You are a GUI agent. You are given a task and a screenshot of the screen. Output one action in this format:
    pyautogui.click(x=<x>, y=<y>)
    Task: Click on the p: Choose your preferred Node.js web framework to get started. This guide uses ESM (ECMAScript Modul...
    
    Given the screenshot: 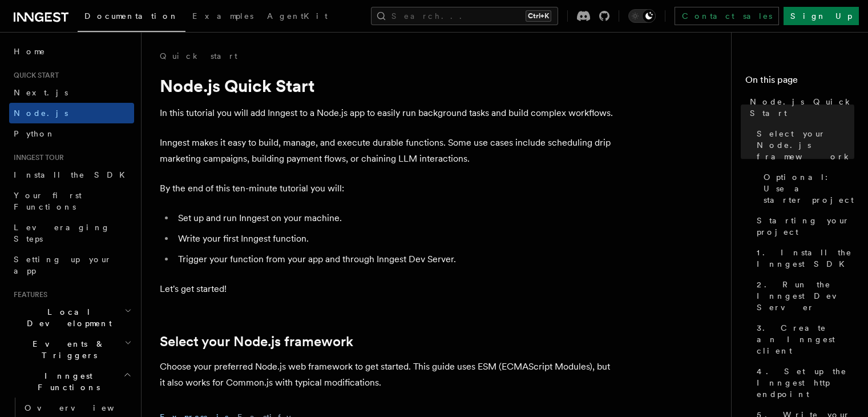 What is the action you would take?
    pyautogui.click(x=388, y=374)
    